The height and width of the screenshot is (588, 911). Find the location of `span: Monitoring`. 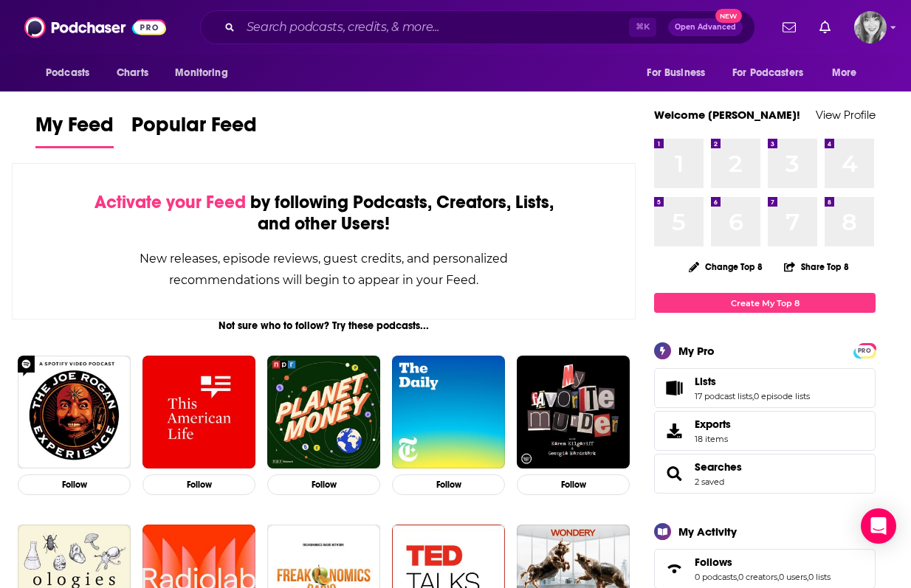

span: Monitoring is located at coordinates (200, 73).